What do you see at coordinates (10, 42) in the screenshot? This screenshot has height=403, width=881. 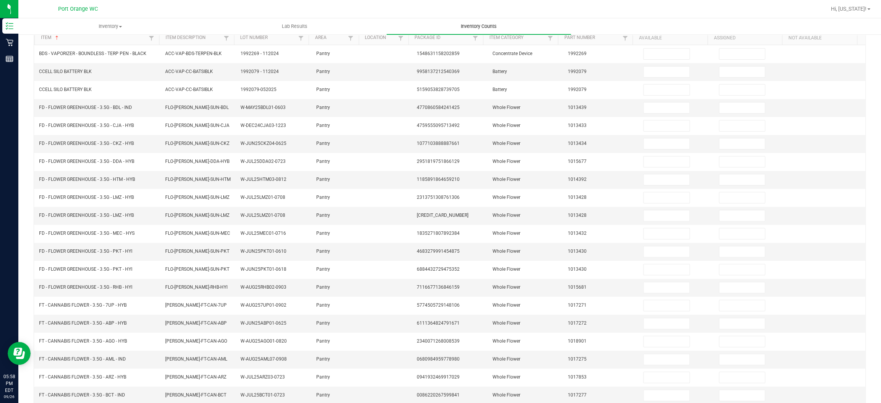 I see `inline-svg: Retail` at bounding box center [10, 42].